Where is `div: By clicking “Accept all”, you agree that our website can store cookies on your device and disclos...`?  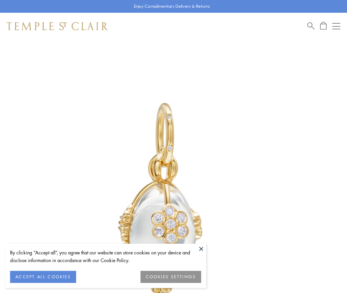
div: By clicking “Accept all”, you agree that our website can store cookies on your device and disclos... is located at coordinates (106, 256).